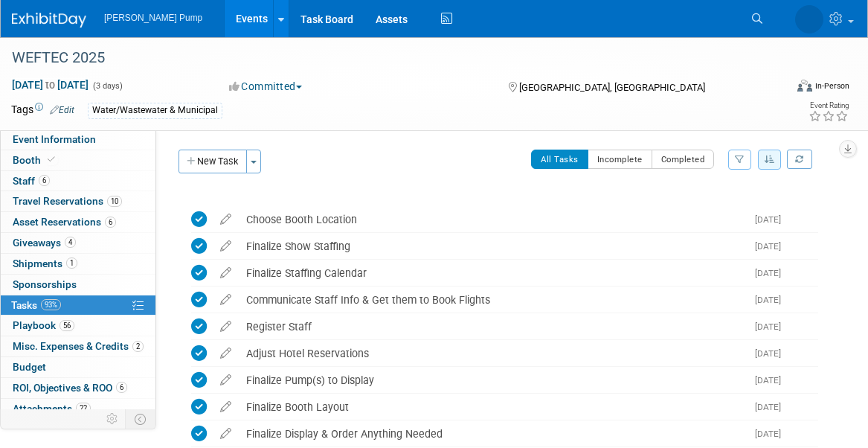 The image size is (868, 448). I want to click on a: Sponsorships, so click(78, 284).